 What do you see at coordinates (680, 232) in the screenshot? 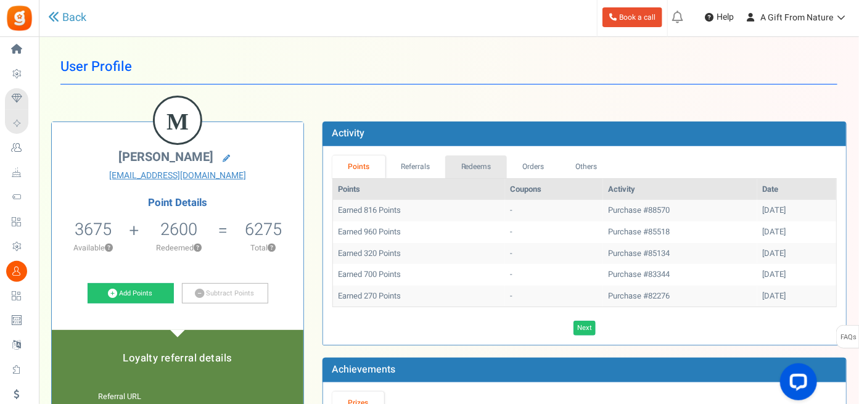
I see `td: Purchase #85518` at bounding box center [680, 232].